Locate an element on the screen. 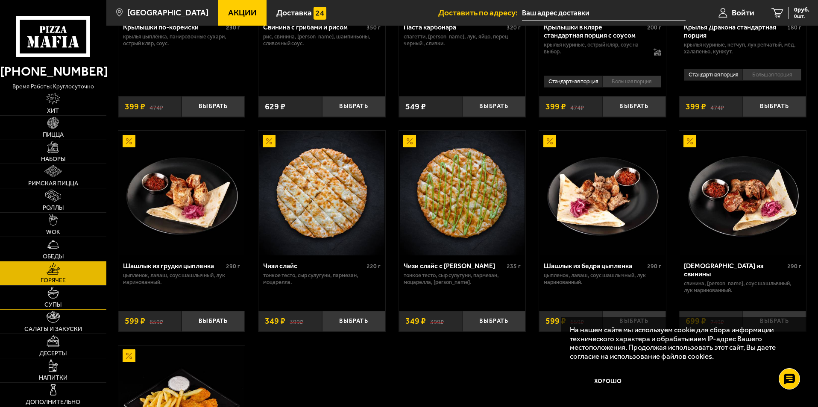 This screenshot has width=818, height=407. span: 0 руб. is located at coordinates (801, 10).